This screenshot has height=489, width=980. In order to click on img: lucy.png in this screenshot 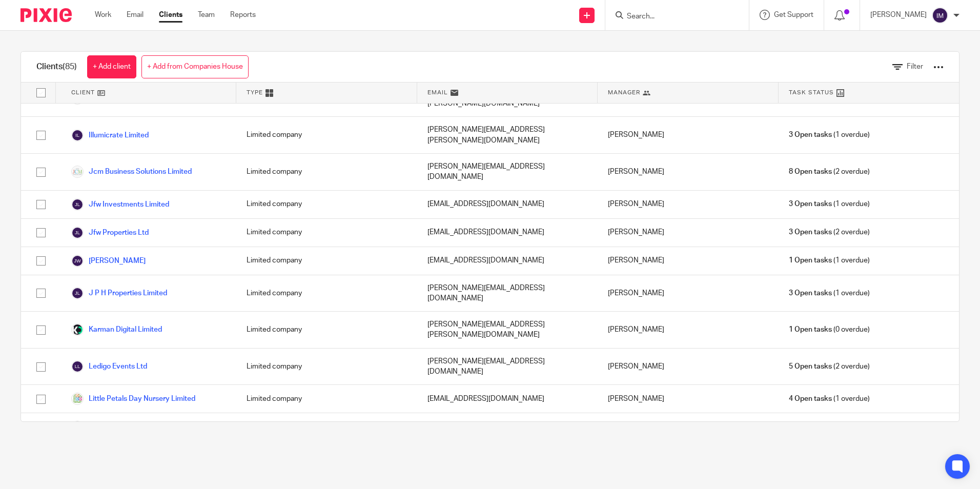, I will do `click(78, 427)`.